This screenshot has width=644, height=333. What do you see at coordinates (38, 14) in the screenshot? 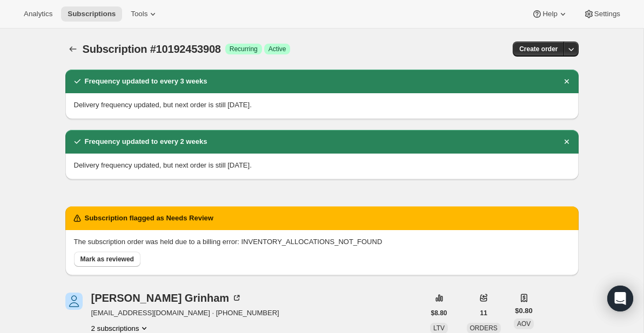
I see `span: Analytics` at bounding box center [38, 14].